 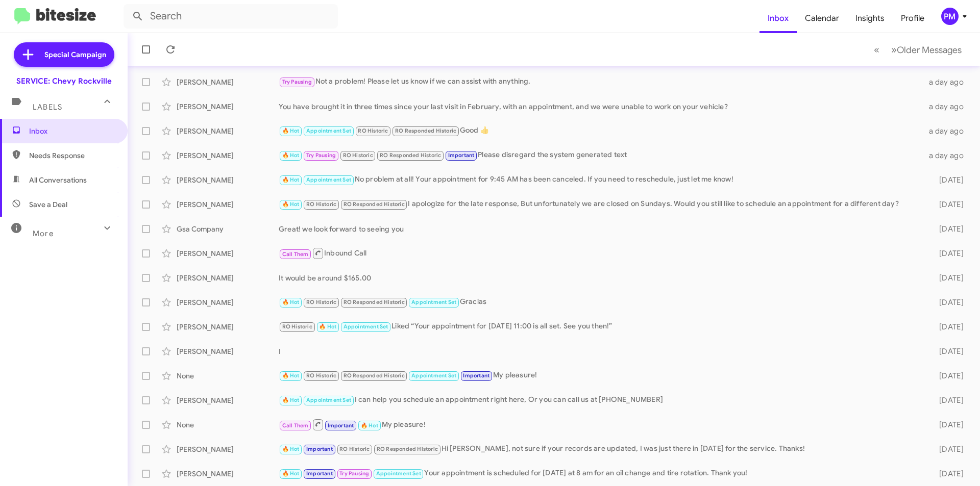 I want to click on div: No problem at all! Your appointment for 9:45 AM has been canceled. If you need to reschedule, jus..., so click(x=600, y=179).